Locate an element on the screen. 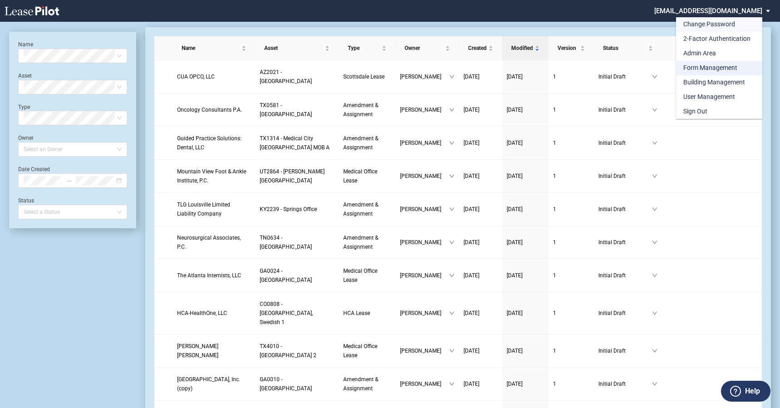 The width and height of the screenshot is (780, 408). div: User Management is located at coordinates (709, 97).